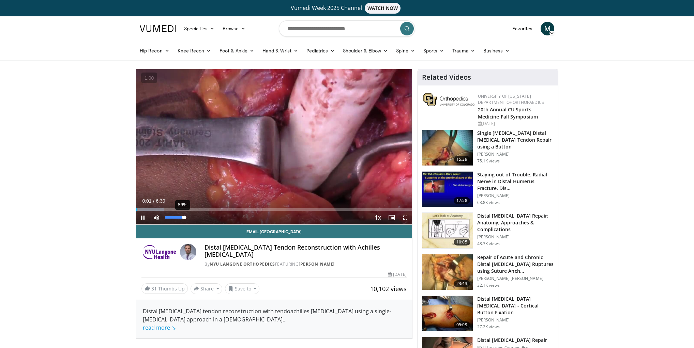  What do you see at coordinates (462, 284) in the screenshot?
I see `span: 23:43` at bounding box center [462, 284].